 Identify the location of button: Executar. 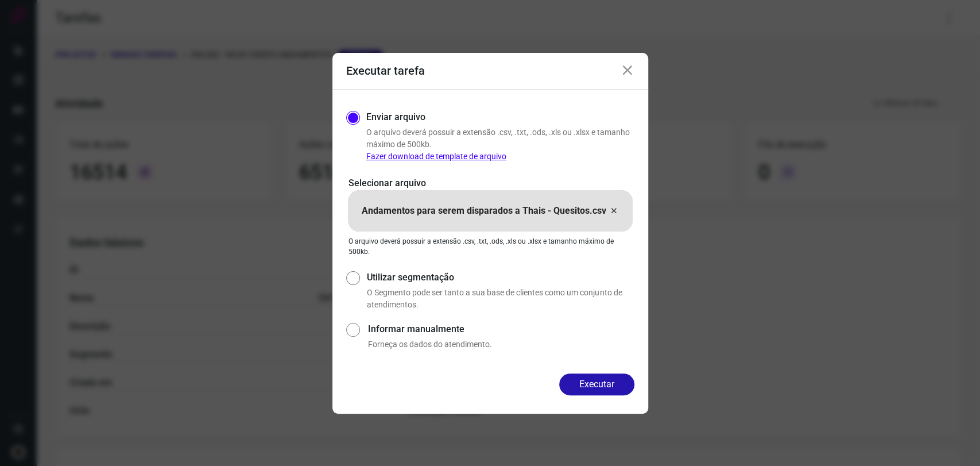
(597, 384).